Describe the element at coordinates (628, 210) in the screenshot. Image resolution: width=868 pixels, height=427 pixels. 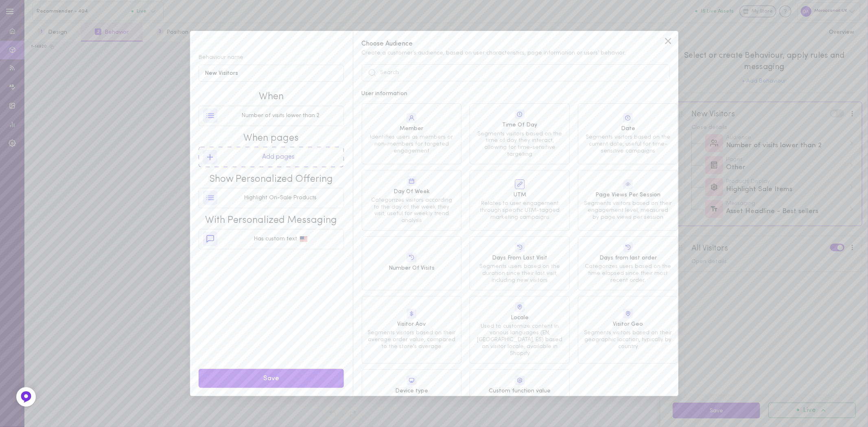
I see `span: Segments visitors based on their engagement level, measured by page views per session` at that location.